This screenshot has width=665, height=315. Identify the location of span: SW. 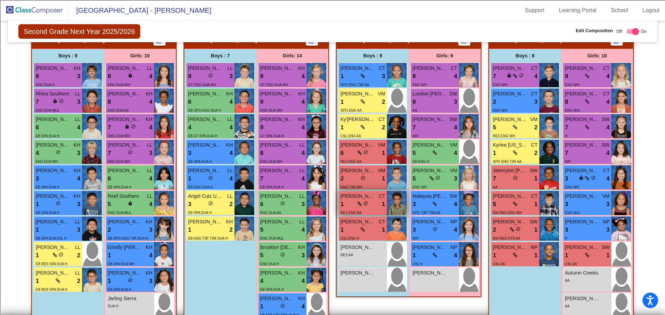
(605, 145).